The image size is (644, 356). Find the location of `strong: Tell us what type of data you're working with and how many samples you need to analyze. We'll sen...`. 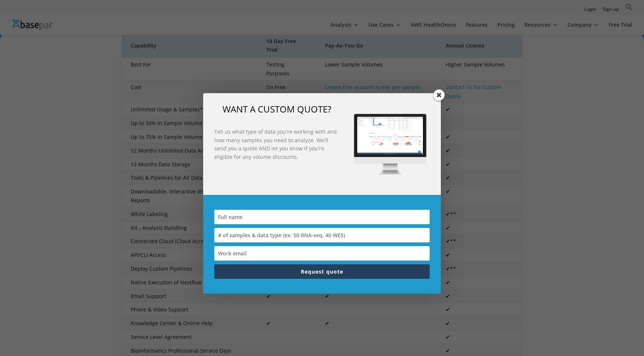

strong: Tell us what type of data you're working with and how many samples you need to analyze. We'll sen... is located at coordinates (276, 144).